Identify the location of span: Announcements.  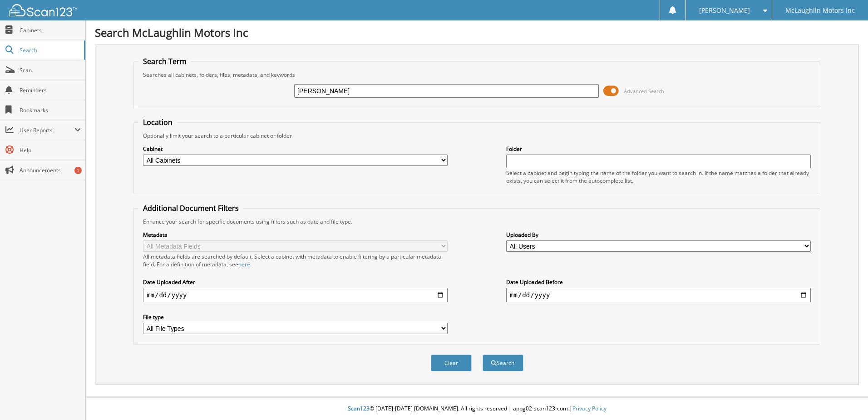
(50, 170).